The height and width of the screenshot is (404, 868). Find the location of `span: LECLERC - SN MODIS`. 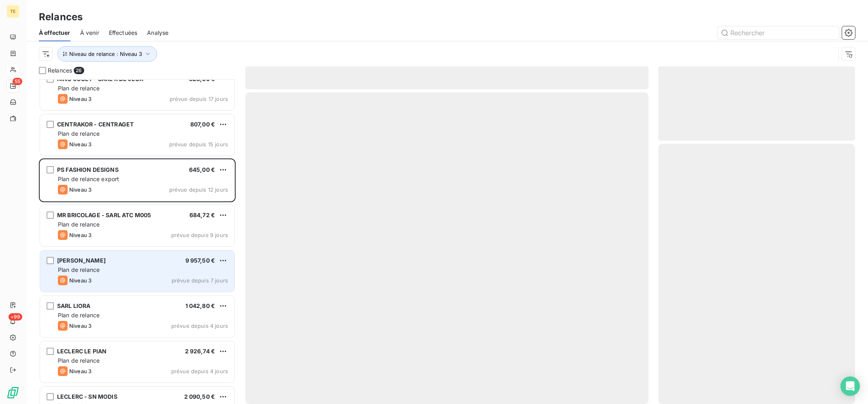

span: LECLERC - SN MODIS is located at coordinates (87, 396).